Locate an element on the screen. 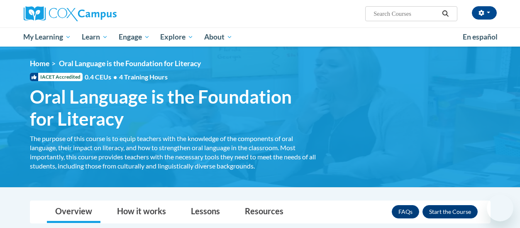 The height and width of the screenshot is (228, 520). a: Lessons is located at coordinates (206, 211).